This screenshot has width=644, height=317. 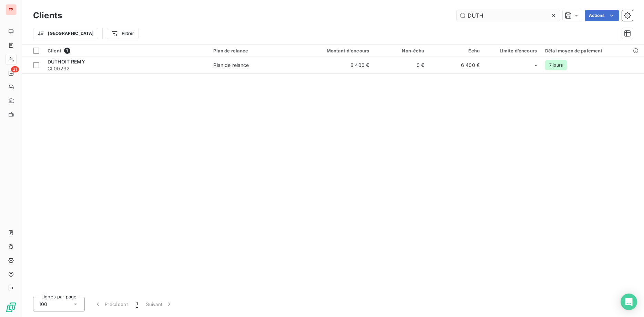 What do you see at coordinates (123, 33) in the screenshot?
I see `button: Filtrer` at bounding box center [123, 33].